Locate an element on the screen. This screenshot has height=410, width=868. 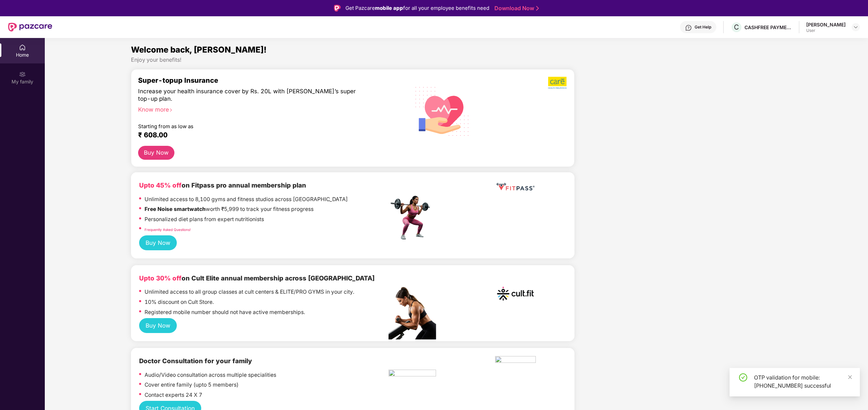
img: fppp.png is located at coordinates (516, 186).